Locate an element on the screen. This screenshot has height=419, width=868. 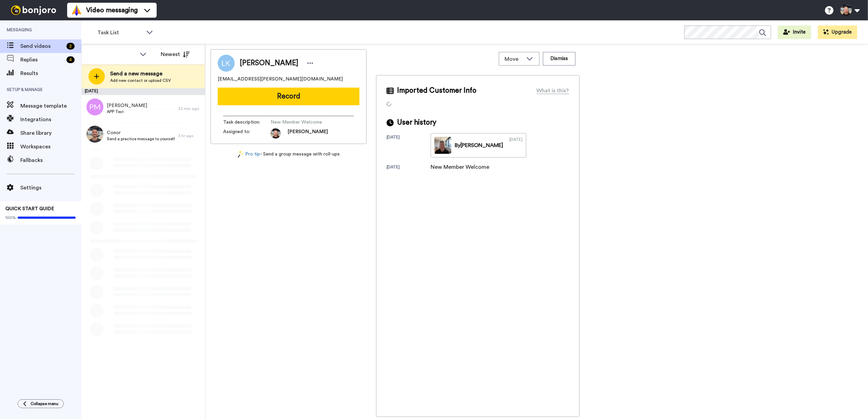
img: pm.png is located at coordinates (95, 107).